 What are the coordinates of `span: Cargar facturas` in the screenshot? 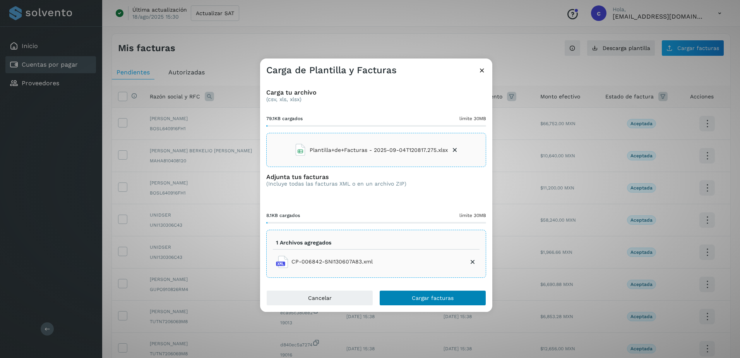 It's located at (433, 298).